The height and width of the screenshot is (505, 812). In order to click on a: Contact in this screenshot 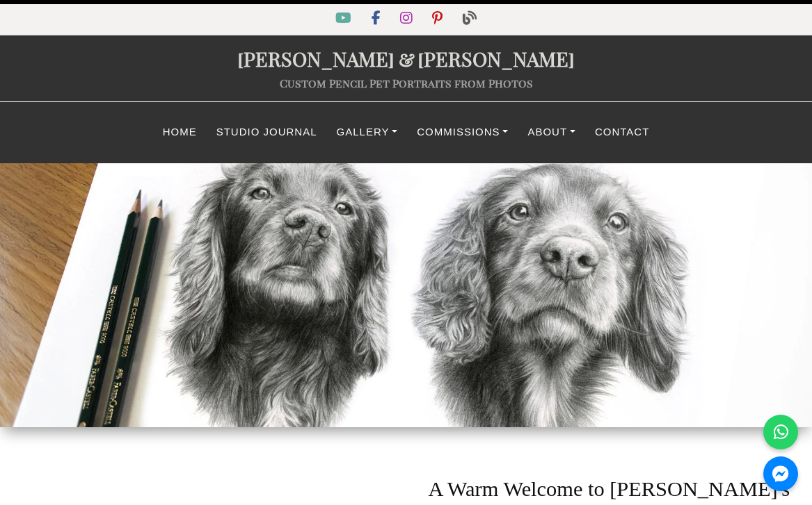, I will do `click(622, 132)`.